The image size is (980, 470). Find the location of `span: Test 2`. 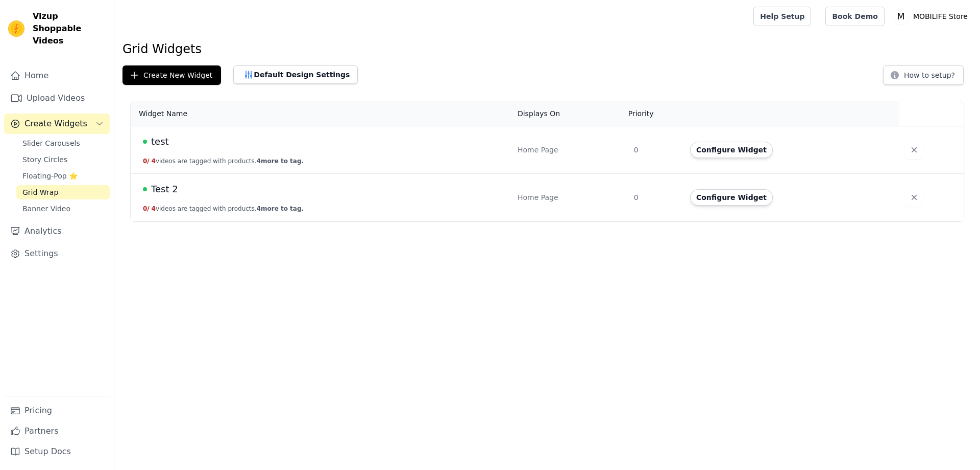

span: Test 2 is located at coordinates (165, 189).